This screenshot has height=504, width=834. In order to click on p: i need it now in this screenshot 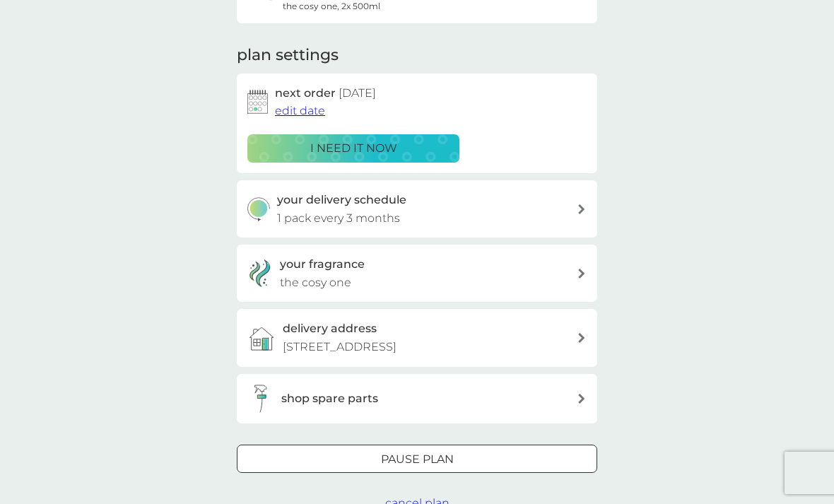, I will do `click(354, 148)`.